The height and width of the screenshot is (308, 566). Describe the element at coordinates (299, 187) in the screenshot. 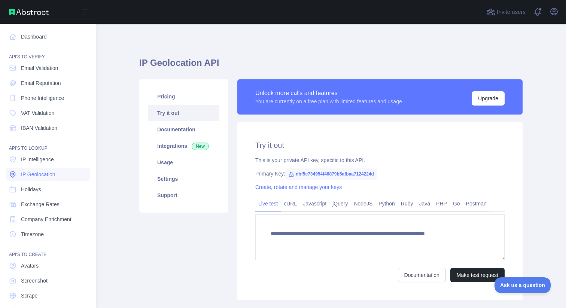

I see `a: Create, rotate and manage your keys` at that location.